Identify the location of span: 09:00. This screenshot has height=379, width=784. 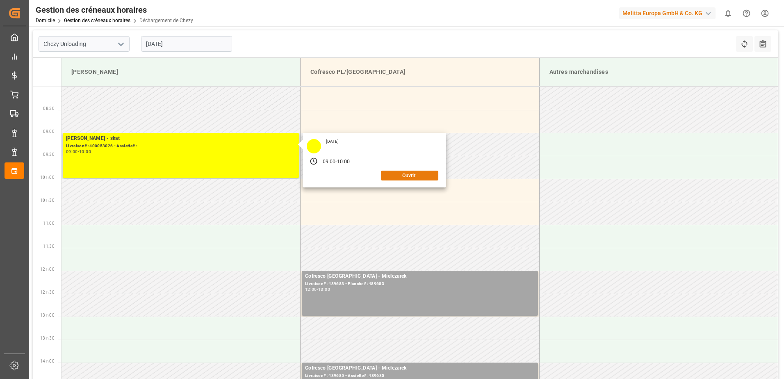
(49, 131).